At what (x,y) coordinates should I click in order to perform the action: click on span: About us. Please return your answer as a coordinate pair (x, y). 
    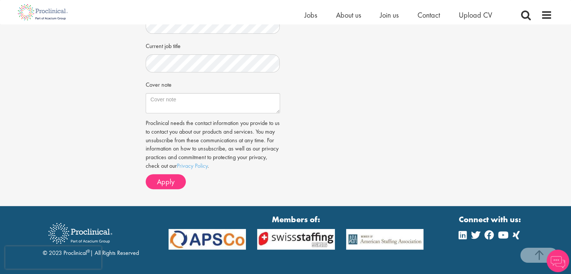
    Looking at the image, I should click on (348, 15).